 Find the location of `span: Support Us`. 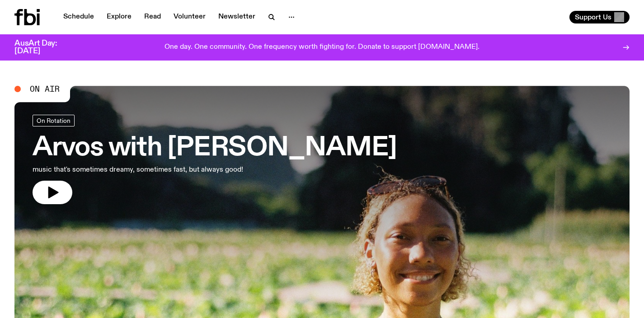

span: Support Us is located at coordinates (593, 17).